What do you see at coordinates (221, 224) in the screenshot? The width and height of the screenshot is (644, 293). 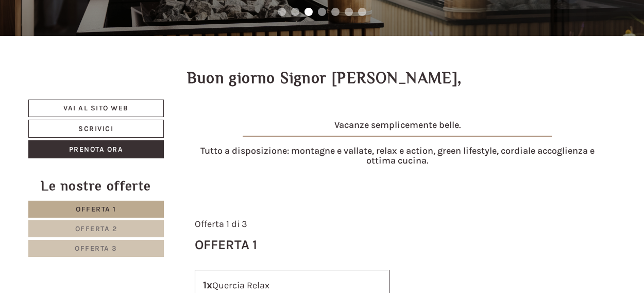 I see `span: Offerta 1 di 3` at bounding box center [221, 224].